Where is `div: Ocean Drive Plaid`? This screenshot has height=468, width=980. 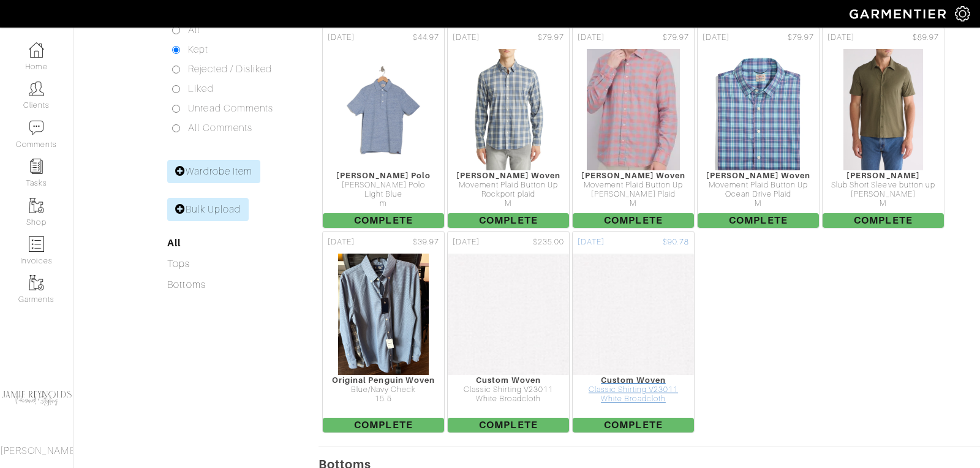 div: Ocean Drive Plaid is located at coordinates (758, 194).